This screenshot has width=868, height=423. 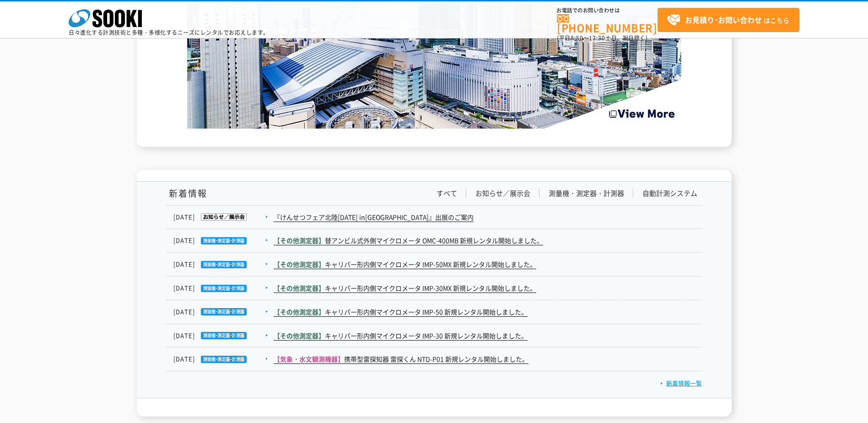 What do you see at coordinates (220, 217) in the screenshot?
I see `img: お知らせ／展示会` at bounding box center [220, 217].